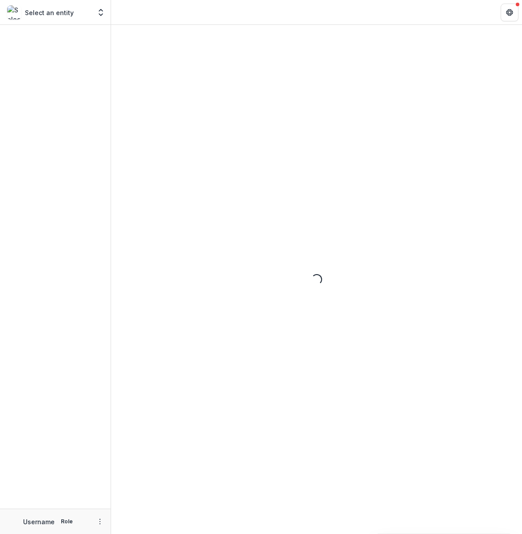 Image resolution: width=522 pixels, height=534 pixels. What do you see at coordinates (101, 12) in the screenshot?
I see `button: Open entity switcher` at bounding box center [101, 12].